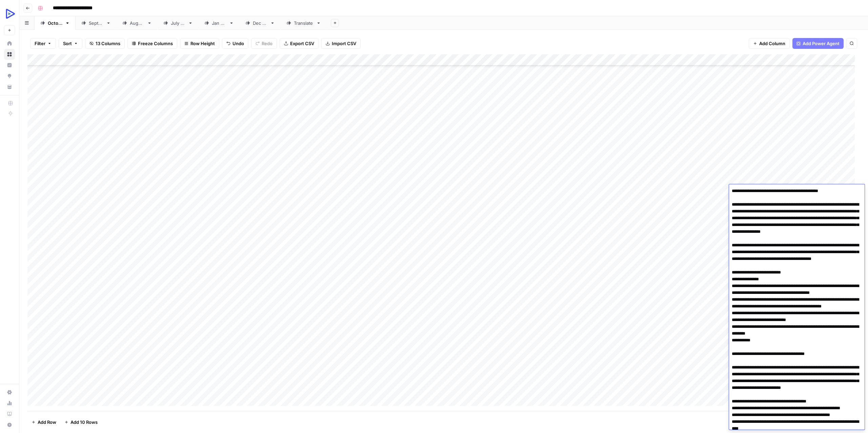 Image resolution: width=868 pixels, height=433 pixels. I want to click on button: Redo, so click(264, 43).